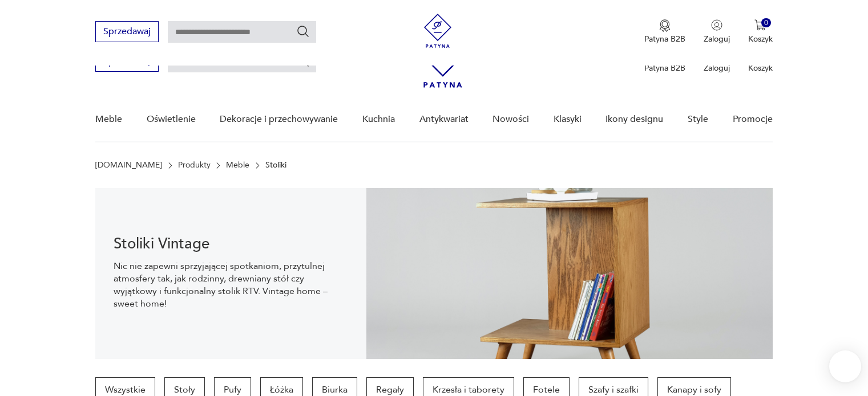  What do you see at coordinates (230, 244) in the screenshot?
I see `h1: Stoliki Vintage` at bounding box center [230, 244].